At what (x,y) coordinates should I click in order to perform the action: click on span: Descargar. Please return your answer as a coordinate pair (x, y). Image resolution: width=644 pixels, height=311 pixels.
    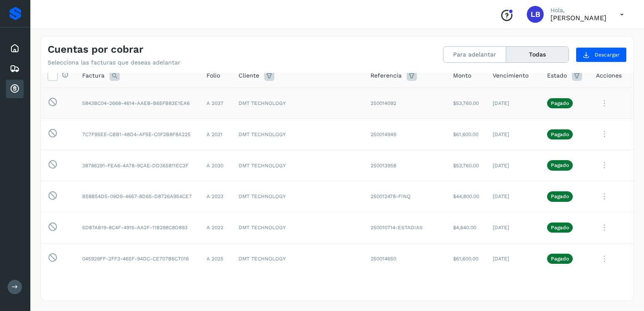
    Looking at the image, I should click on (607, 55).